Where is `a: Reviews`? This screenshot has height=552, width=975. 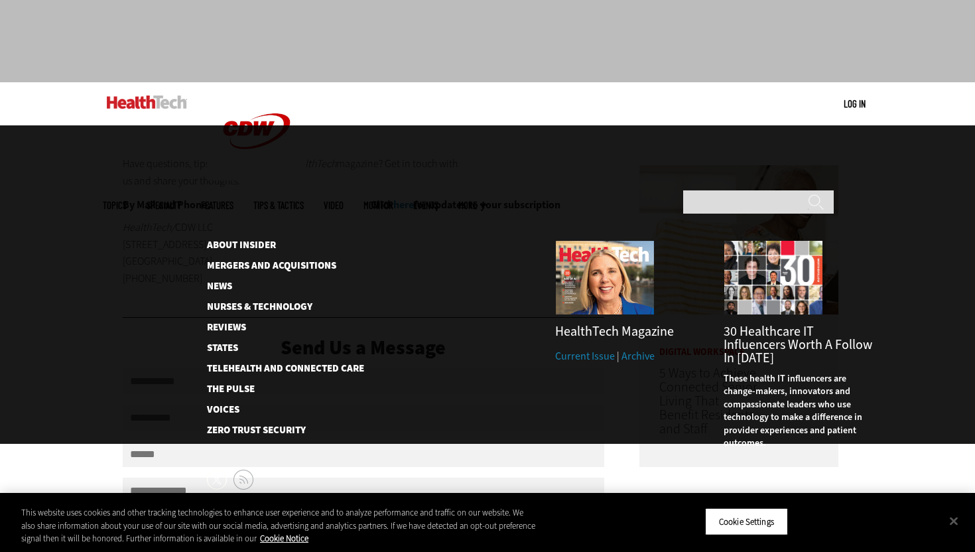
a: Reviews is located at coordinates (275, 327).